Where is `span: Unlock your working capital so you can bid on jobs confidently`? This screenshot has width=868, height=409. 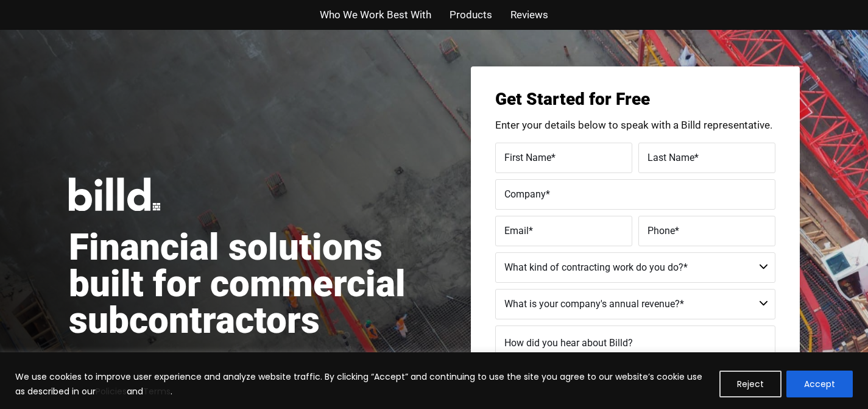 span: Unlock your working capital so you can bid on jobs confidently is located at coordinates (234, 359).